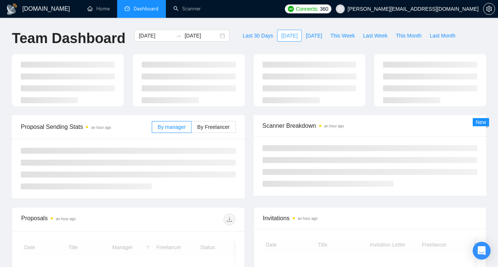 This screenshot has width=498, height=267. What do you see at coordinates (127, 9) in the screenshot?
I see `span: dashboard` at bounding box center [127, 9].